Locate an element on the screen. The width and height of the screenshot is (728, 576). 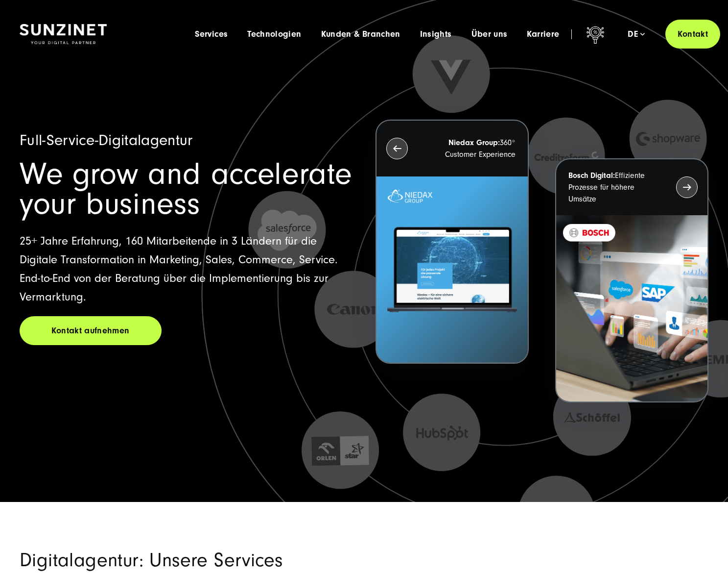
img: Letztes Projekt von Niedax. Ein Laptop auf dem die Niedax Website geöffnet ist, auf blauem Hinter... is located at coordinates (452, 269).